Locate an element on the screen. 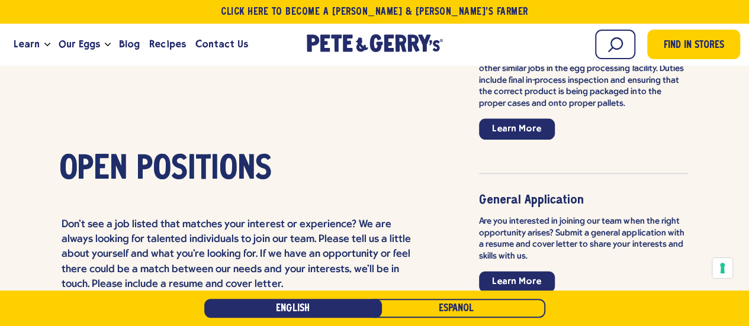 The height and width of the screenshot is (326, 749). a: Find in Stores is located at coordinates (693, 44).